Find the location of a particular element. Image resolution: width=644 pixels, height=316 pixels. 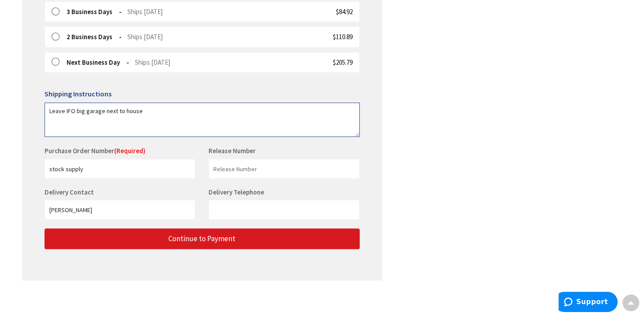

input: Purchase Order Number is located at coordinates (120, 169).